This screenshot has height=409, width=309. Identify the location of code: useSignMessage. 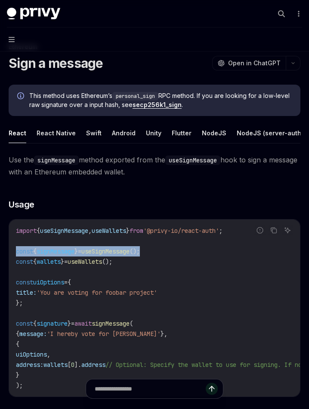
(193, 160).